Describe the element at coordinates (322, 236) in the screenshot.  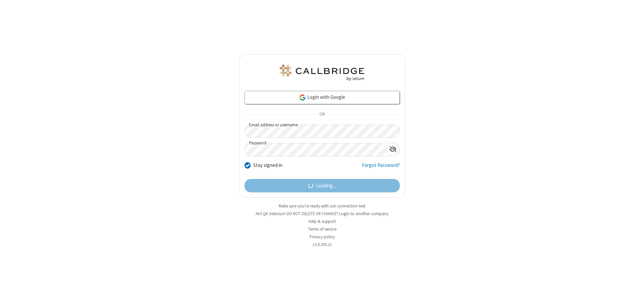
I see `a: Privacy policy` at that location.